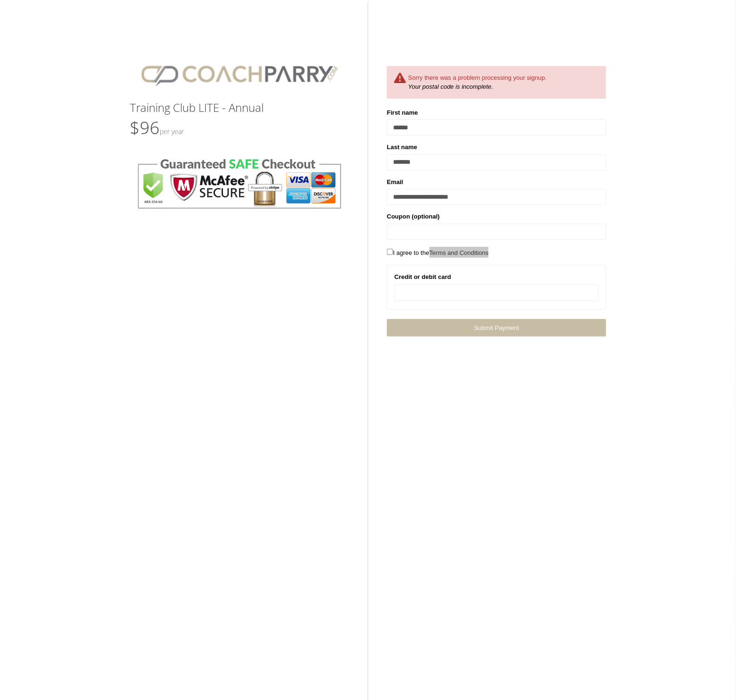  Describe the element at coordinates (240, 108) in the screenshot. I see `h3: Training Club LITE - Annual` at that location.